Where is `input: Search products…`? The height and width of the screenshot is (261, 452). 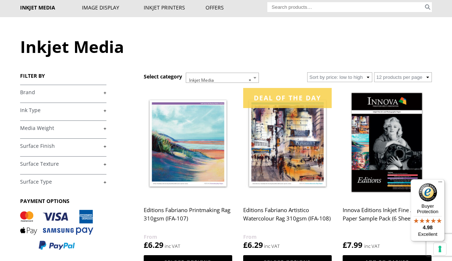 input: Search products… is located at coordinates (345, 7).